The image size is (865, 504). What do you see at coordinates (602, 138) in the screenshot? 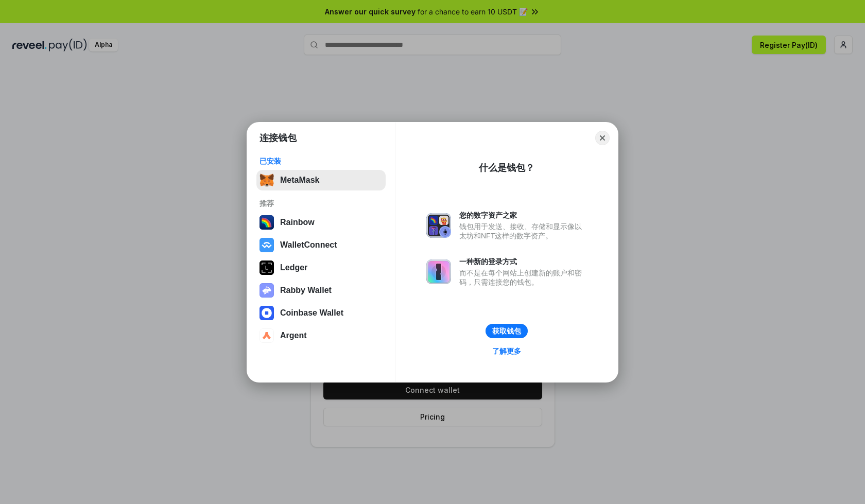
I see `button: Close` at bounding box center [602, 138].